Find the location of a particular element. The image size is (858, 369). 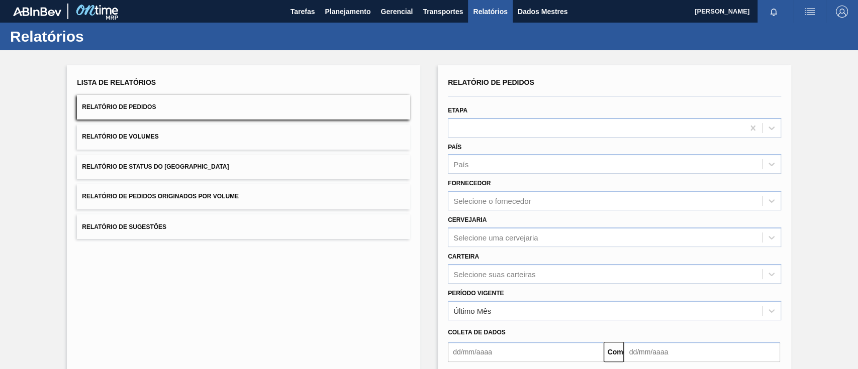

font: Planejamento is located at coordinates (347, 12).